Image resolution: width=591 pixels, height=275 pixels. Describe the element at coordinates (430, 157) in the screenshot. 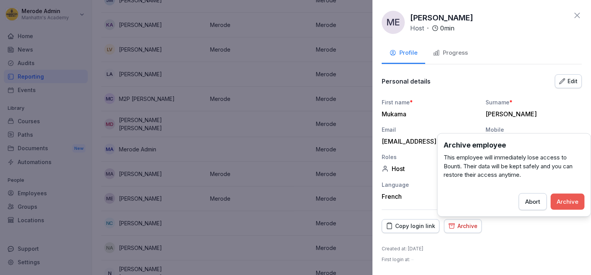

I see `div: Roles` at that location.